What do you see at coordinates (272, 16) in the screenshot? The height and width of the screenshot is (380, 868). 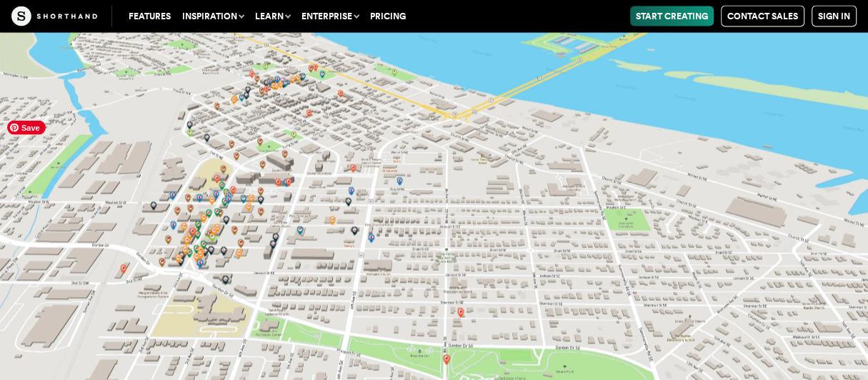 I see `button: Learn` at bounding box center [272, 16].